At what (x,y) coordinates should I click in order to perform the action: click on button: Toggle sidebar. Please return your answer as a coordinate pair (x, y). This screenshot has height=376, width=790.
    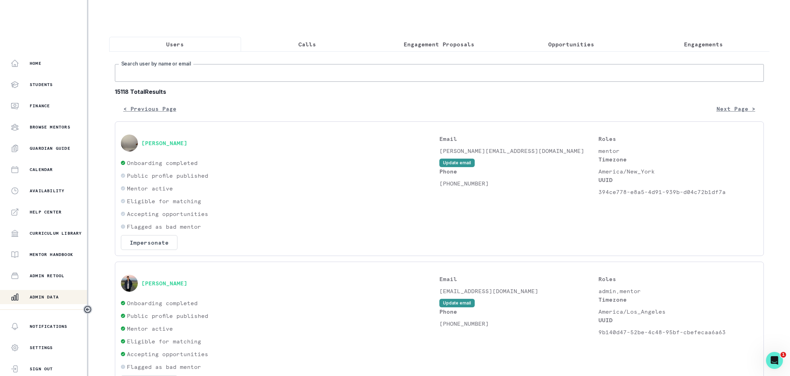
    Looking at the image, I should click on (88, 309).